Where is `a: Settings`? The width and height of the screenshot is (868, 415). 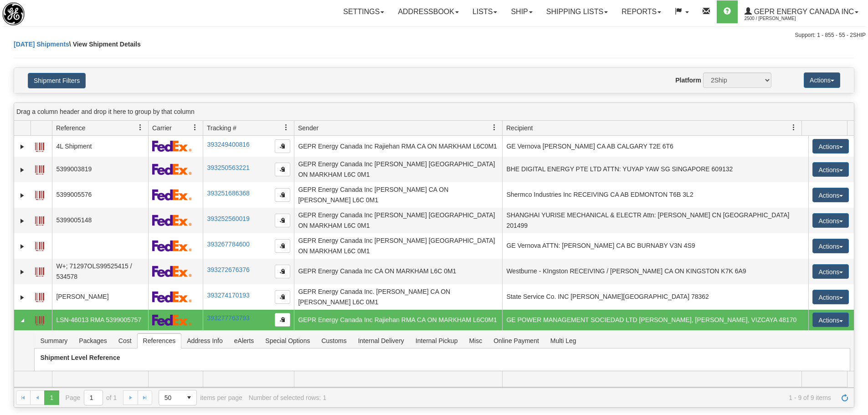 a: Settings is located at coordinates (364, 12).